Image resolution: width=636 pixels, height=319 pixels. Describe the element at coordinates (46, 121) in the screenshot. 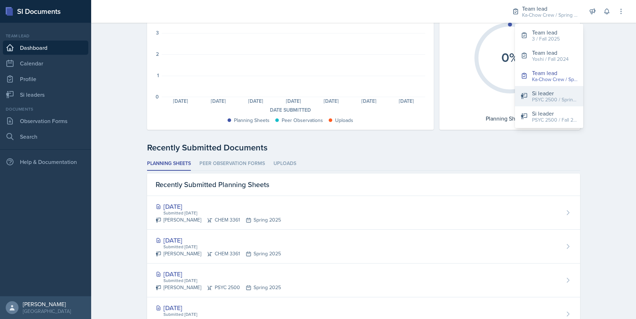

I see `a: Observation Forms` at that location.